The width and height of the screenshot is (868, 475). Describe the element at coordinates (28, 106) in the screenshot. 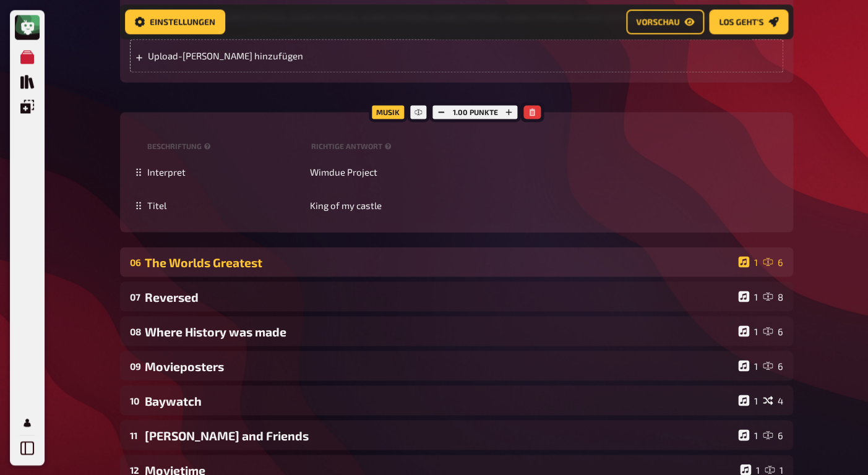

I see `a: Einblendungen` at that location.